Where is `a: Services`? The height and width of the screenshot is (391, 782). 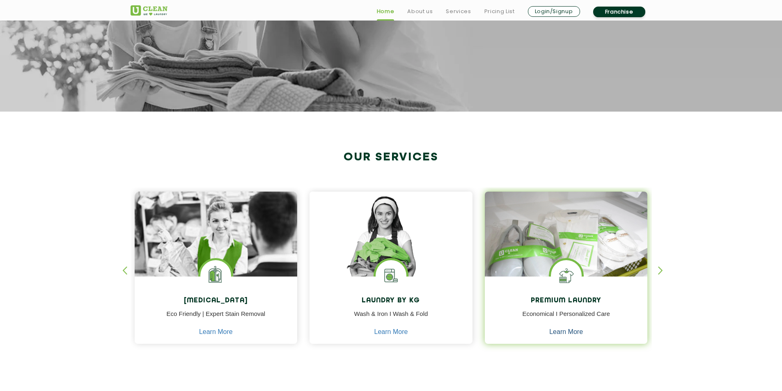 a: Services is located at coordinates (458, 11).